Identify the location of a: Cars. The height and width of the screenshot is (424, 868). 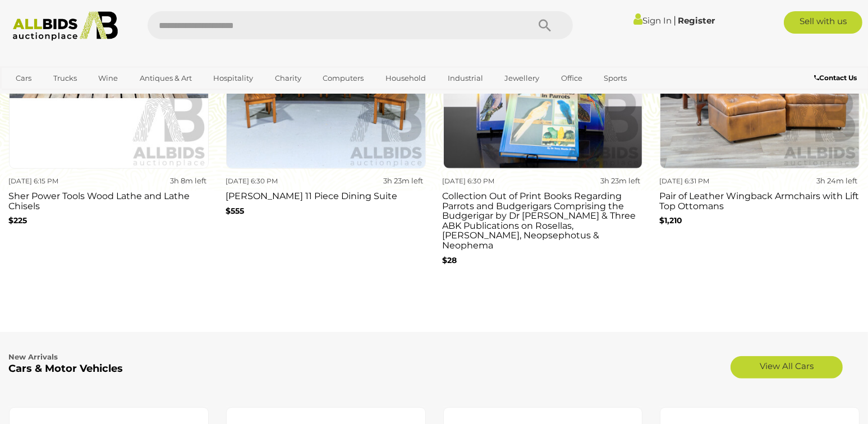
(24, 78).